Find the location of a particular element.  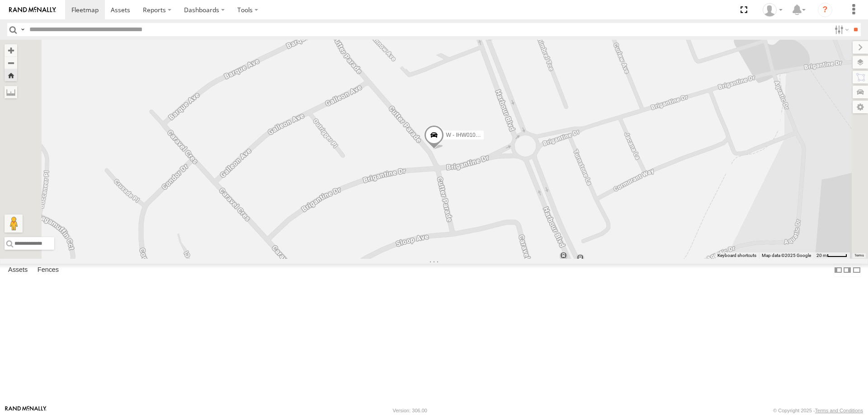

a: Visit our Website is located at coordinates (26, 411).